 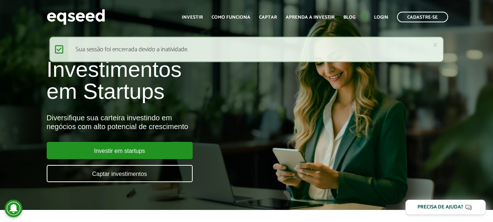 What do you see at coordinates (76, 17) in the screenshot?
I see `img: EqSeed` at bounding box center [76, 17].